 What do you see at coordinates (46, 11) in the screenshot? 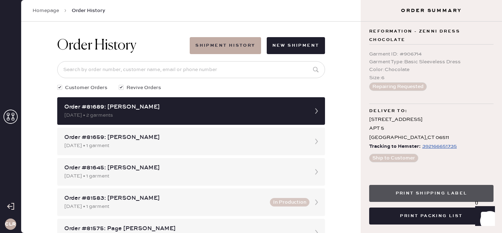
I see `a: Homepage` at bounding box center [46, 11].